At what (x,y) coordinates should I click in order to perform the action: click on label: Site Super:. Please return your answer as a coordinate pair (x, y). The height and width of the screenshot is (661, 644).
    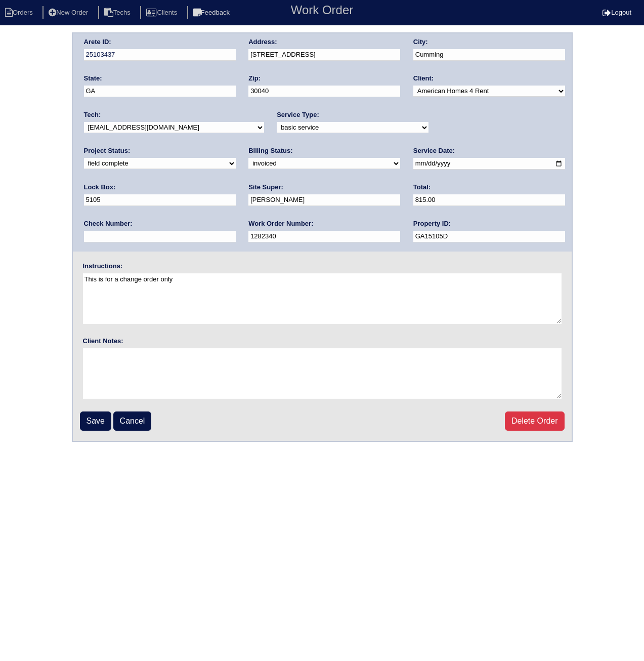
    Looking at the image, I should click on (265, 187).